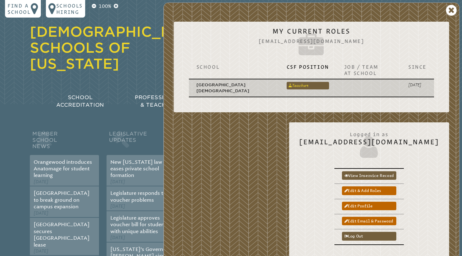 The height and width of the screenshot is (256, 462). I want to click on a: Edit profile, so click(369, 206).